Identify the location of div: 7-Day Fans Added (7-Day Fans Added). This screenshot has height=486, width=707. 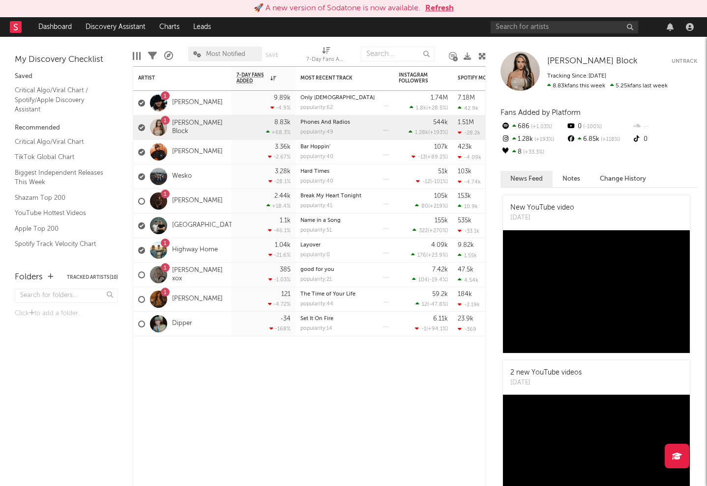
(326, 60).